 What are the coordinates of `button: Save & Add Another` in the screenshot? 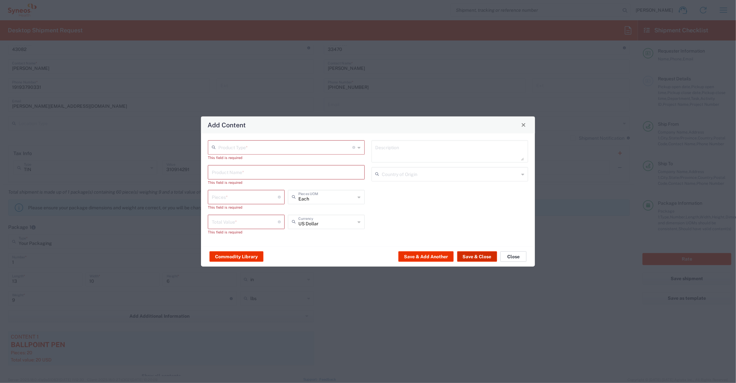 It's located at (426, 257).